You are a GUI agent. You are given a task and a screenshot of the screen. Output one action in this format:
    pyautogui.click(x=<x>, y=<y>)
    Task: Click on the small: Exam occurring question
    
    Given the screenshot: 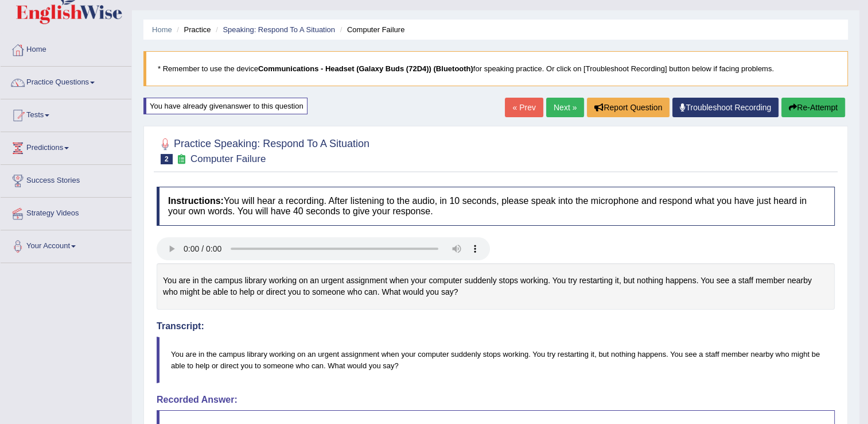 What is the action you would take?
    pyautogui.click(x=181, y=159)
    